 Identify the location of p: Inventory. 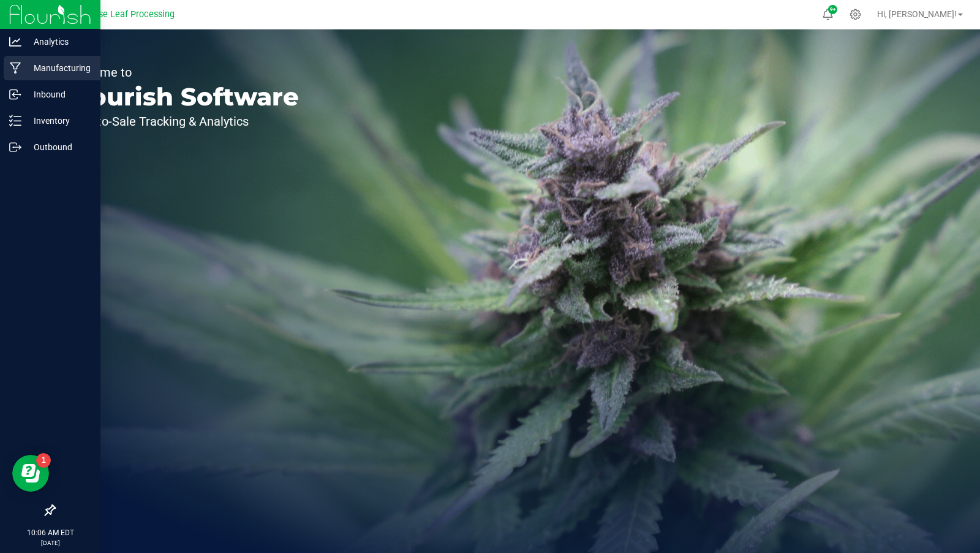
(58, 120).